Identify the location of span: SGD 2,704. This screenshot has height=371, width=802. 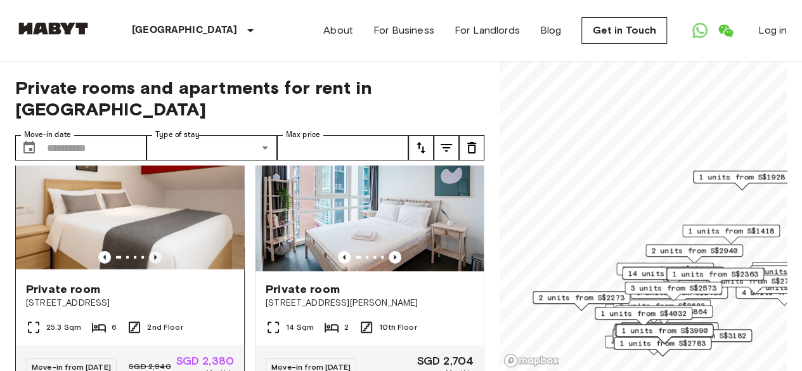
(445, 361).